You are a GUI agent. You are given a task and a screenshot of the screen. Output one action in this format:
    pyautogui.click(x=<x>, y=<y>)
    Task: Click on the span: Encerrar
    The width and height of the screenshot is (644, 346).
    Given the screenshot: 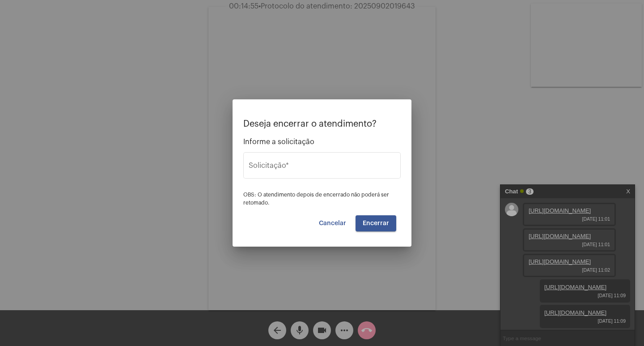 What is the action you would take?
    pyautogui.click(x=375, y=224)
    